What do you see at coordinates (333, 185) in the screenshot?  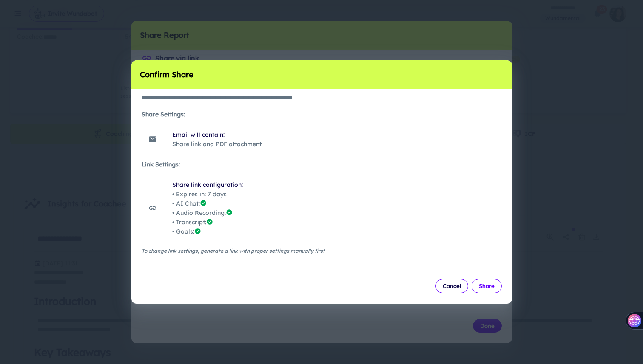 I see `span: Share link configuration:` at bounding box center [333, 185].